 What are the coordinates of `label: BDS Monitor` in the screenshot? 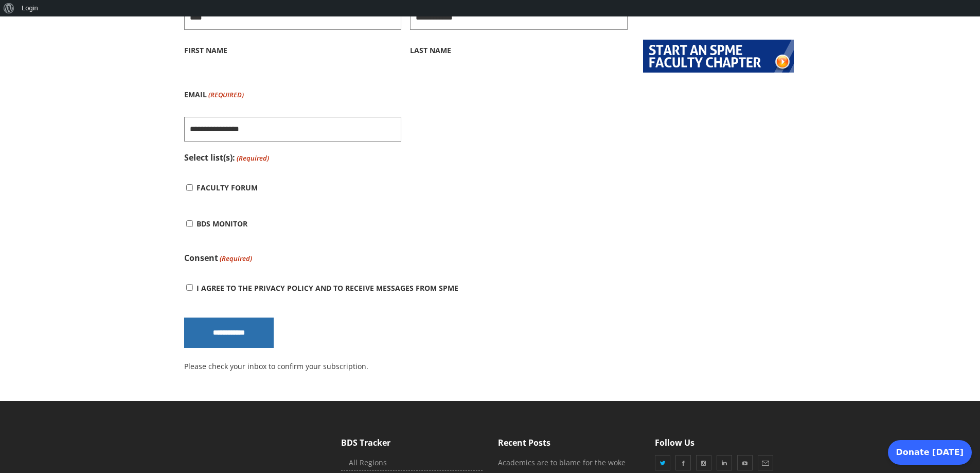 It's located at (221, 224).